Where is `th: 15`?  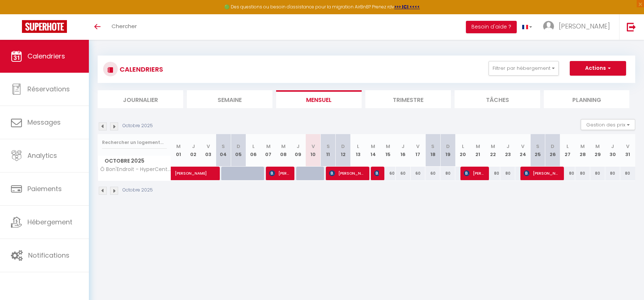
th: 15 is located at coordinates (388, 150).